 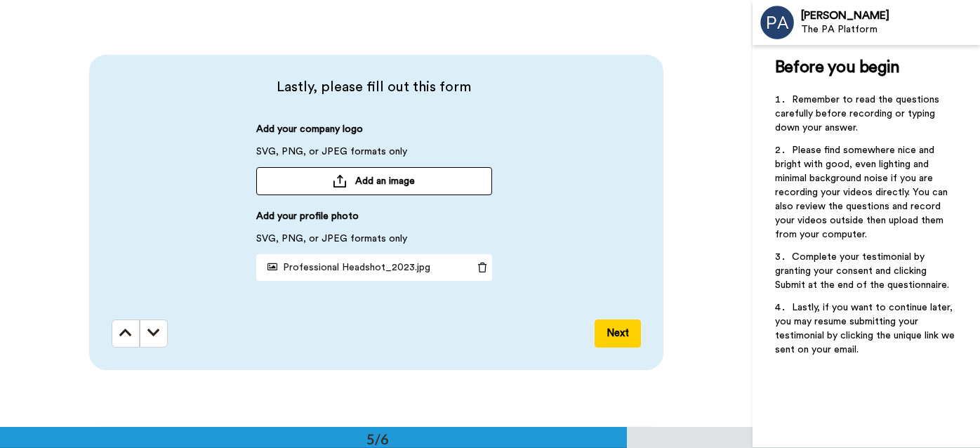 I want to click on span: Add your profile photo, so click(x=307, y=221).